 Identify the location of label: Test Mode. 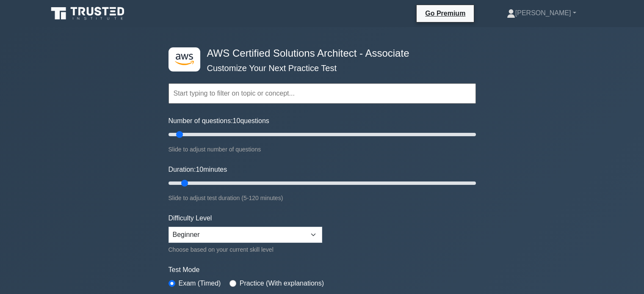
(323, 270).